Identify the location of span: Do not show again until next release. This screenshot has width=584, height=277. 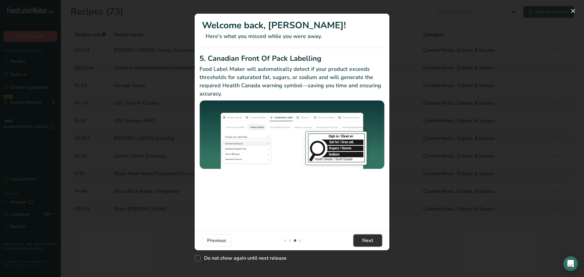
(244, 258).